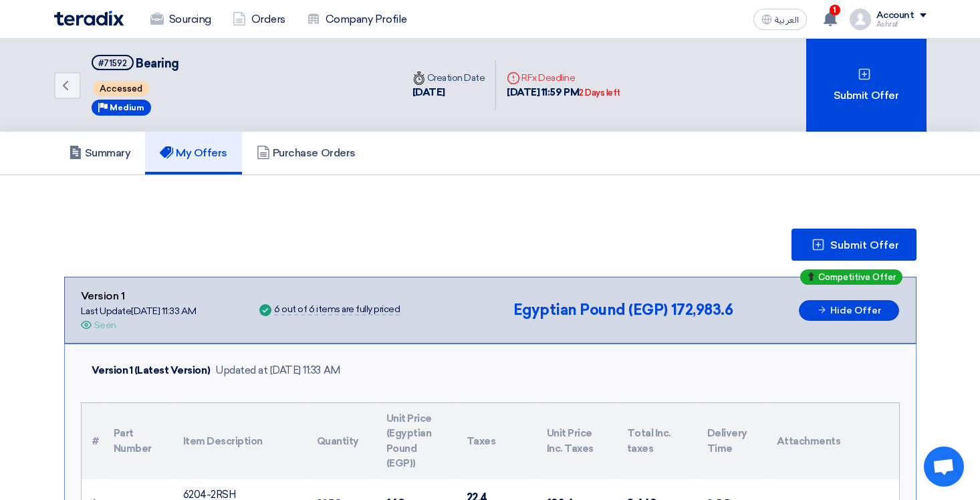 This screenshot has width=980, height=500. What do you see at coordinates (702, 309) in the screenshot?
I see `span: 172,983.6` at bounding box center [702, 309].